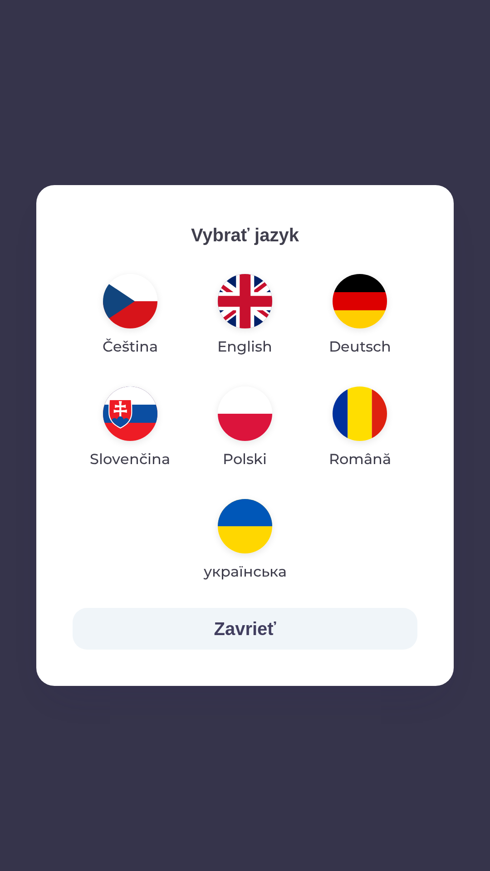  Describe the element at coordinates (245, 571) in the screenshot. I see `p: українська` at that location.